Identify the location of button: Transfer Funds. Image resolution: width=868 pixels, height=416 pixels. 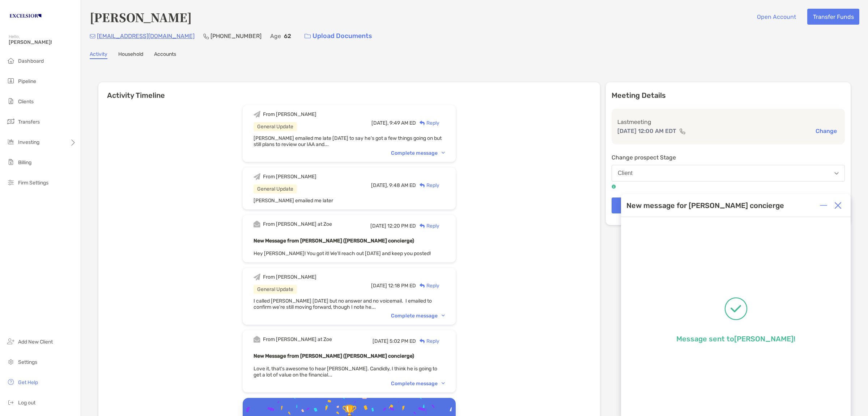
(834, 17).